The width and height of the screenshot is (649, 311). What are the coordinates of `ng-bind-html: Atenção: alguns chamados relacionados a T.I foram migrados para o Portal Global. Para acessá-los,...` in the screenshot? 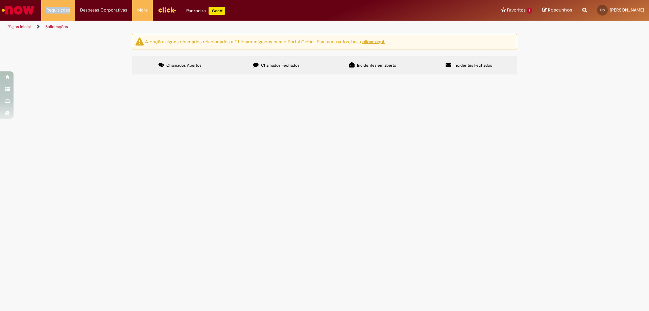 It's located at (265, 41).